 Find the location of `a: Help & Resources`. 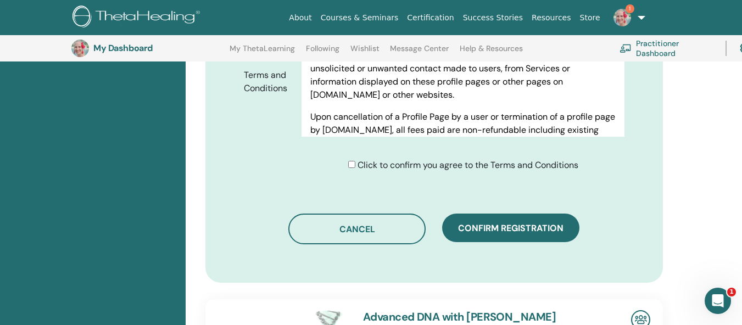

a: Help & Resources is located at coordinates (491, 53).